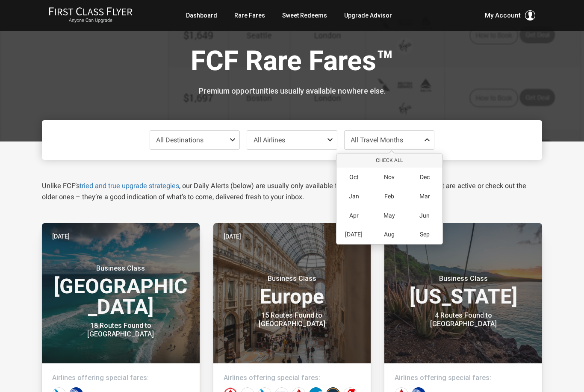 The width and height of the screenshot is (584, 392). I want to click on span: Aug, so click(389, 235).